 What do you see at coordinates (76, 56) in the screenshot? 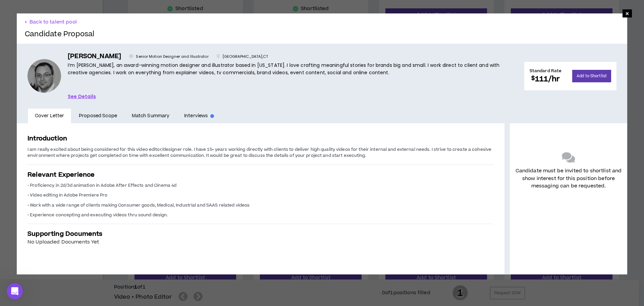
I see `div: Hi - i'm working on a project post, and i'm getting stuck at one of the frames and not sure what ...` at bounding box center [76, 56].